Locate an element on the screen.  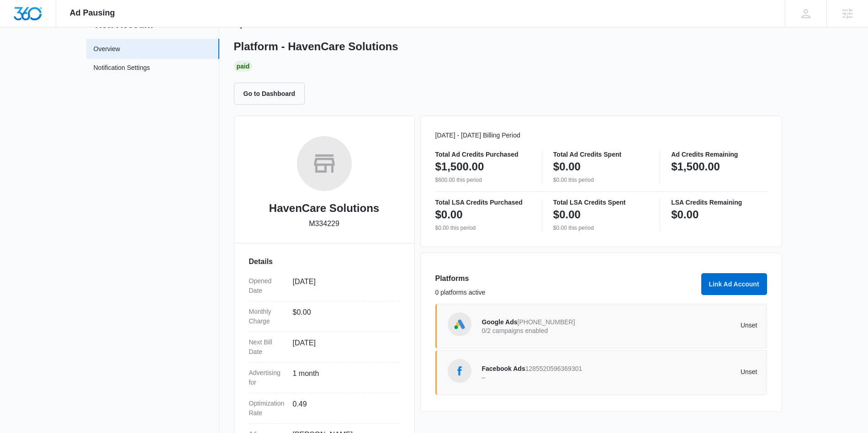
p: Ad Credits Remaining is located at coordinates (719, 154).